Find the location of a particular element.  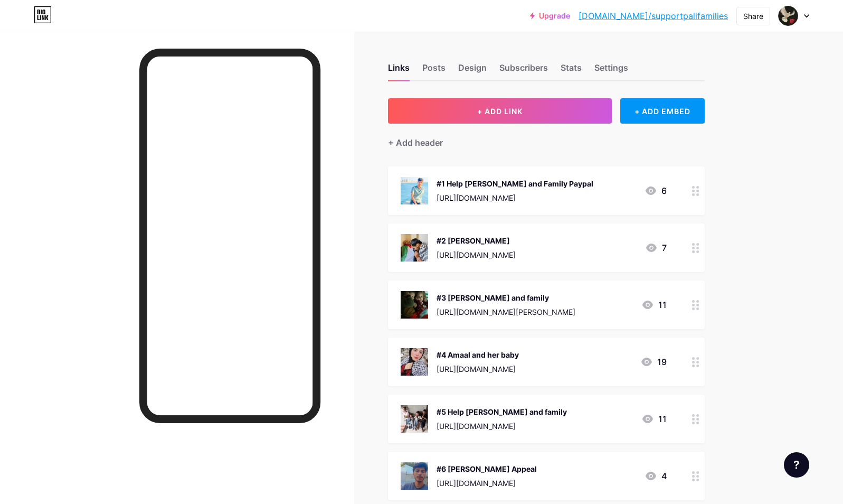

img: #2 Abdul is located at coordinates (414, 247).